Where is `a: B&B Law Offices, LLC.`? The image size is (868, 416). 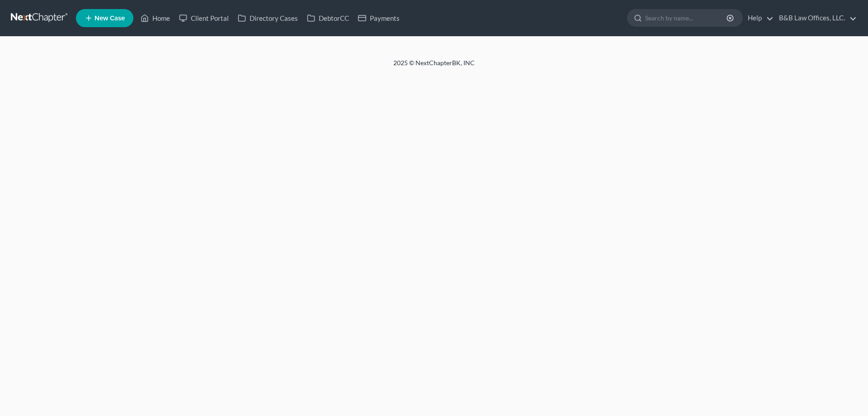 a: B&B Law Offices, LLC. is located at coordinates (815, 18).